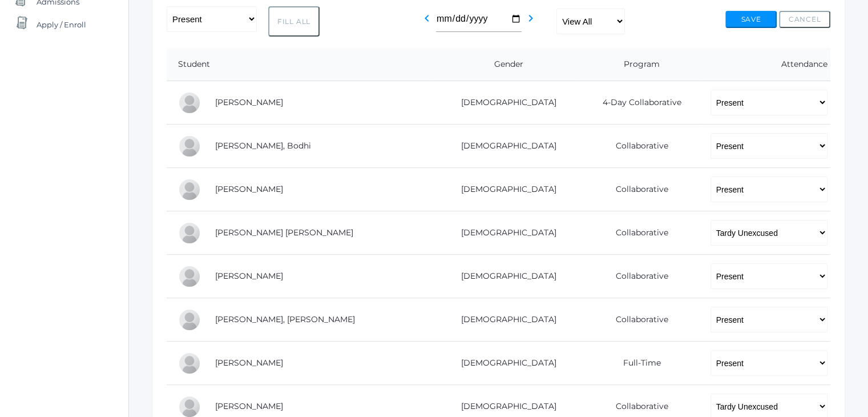  What do you see at coordinates (189, 103) in the screenshot?
I see `div: Maia Canan` at bounding box center [189, 103].